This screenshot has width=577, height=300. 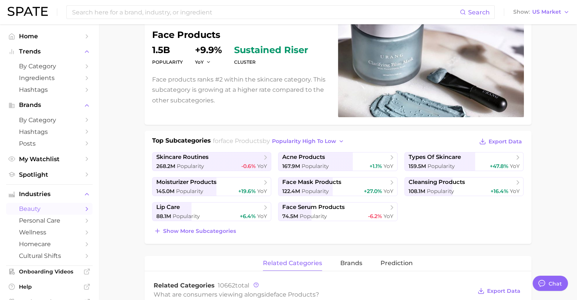 I want to click on a: acne products167.9m Popularity+1.1% YoY, so click(x=338, y=162).